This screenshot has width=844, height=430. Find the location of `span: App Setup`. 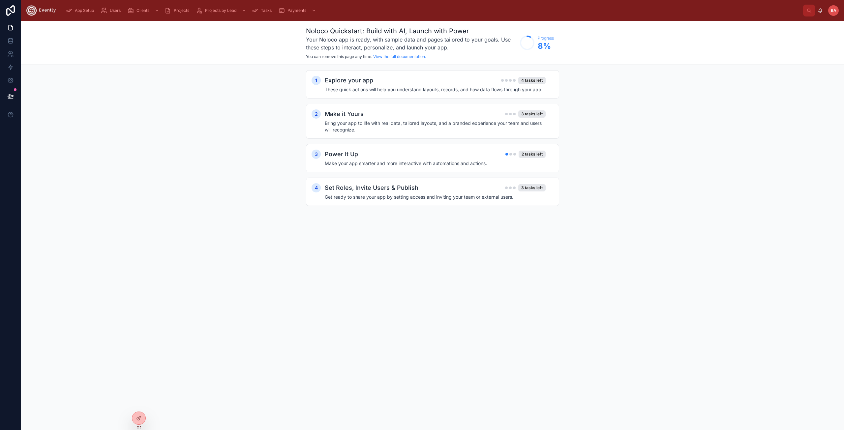

span: App Setup is located at coordinates (84, 11).